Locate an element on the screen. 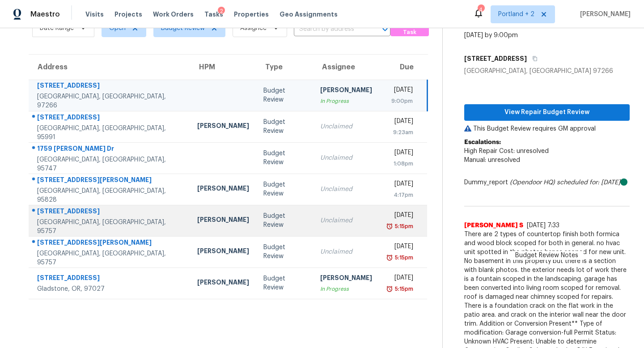 The width and height of the screenshot is (644, 348). button: Copy Address is located at coordinates (533, 59).